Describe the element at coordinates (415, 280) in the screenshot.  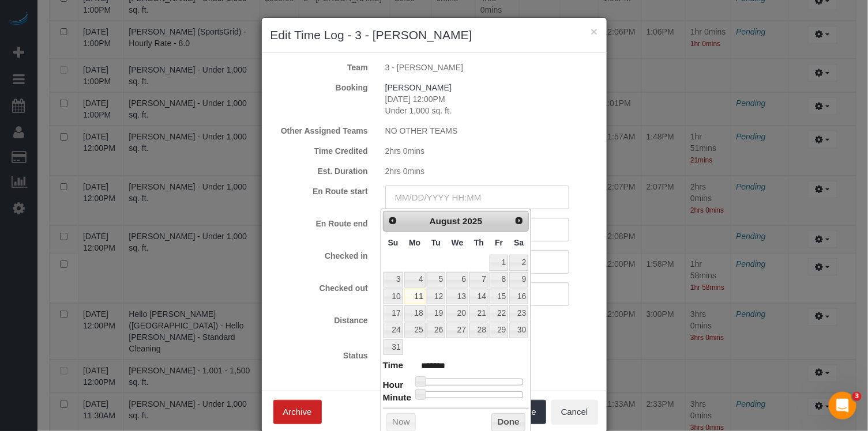
I see `a: 4` at that location.